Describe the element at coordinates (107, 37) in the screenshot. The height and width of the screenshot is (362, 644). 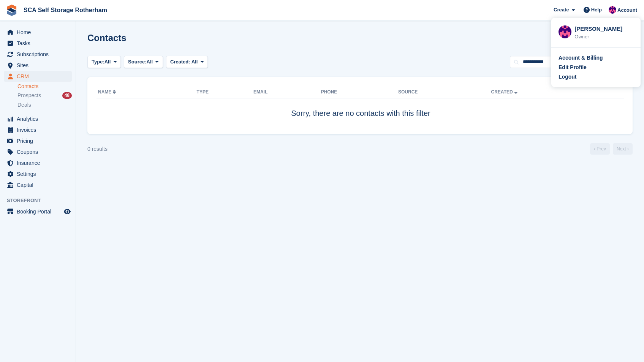
I see `h1: Contacts` at that location.